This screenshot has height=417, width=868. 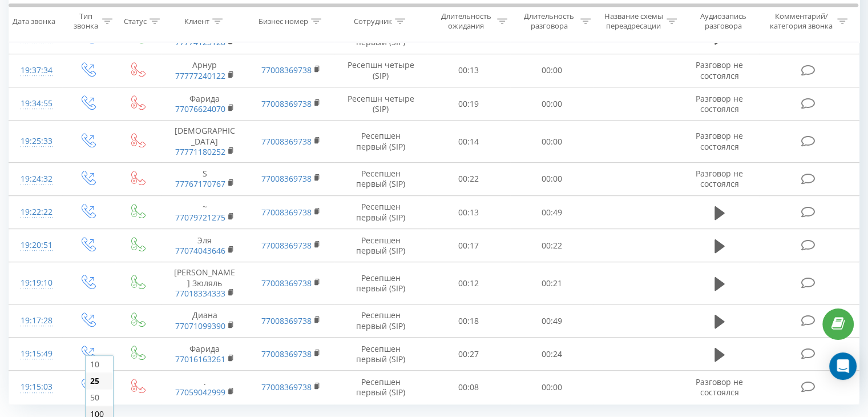 What do you see at coordinates (843, 366) in the screenshot?
I see `div: Open Intercom Messenger` at bounding box center [843, 366].